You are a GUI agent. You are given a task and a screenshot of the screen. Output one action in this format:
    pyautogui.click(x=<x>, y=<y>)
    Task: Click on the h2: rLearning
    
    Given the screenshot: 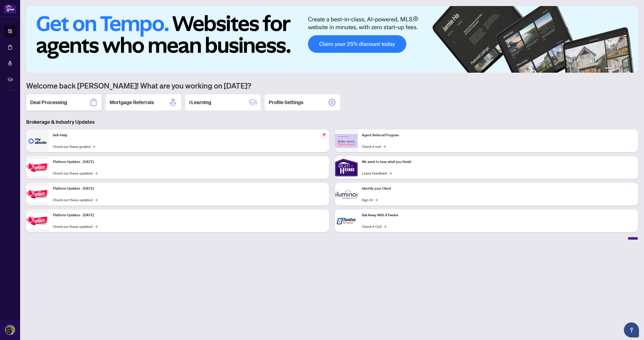 What is the action you would take?
    pyautogui.click(x=200, y=103)
    